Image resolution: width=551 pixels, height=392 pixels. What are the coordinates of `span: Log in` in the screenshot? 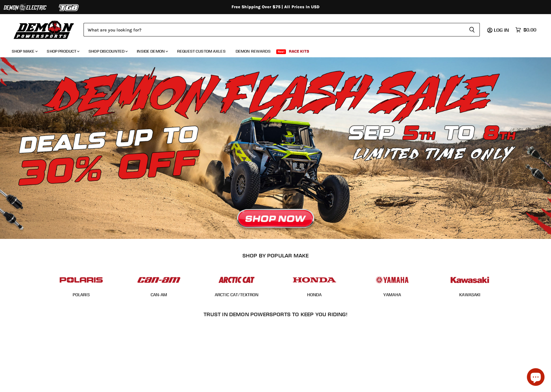 It's located at (501, 30).